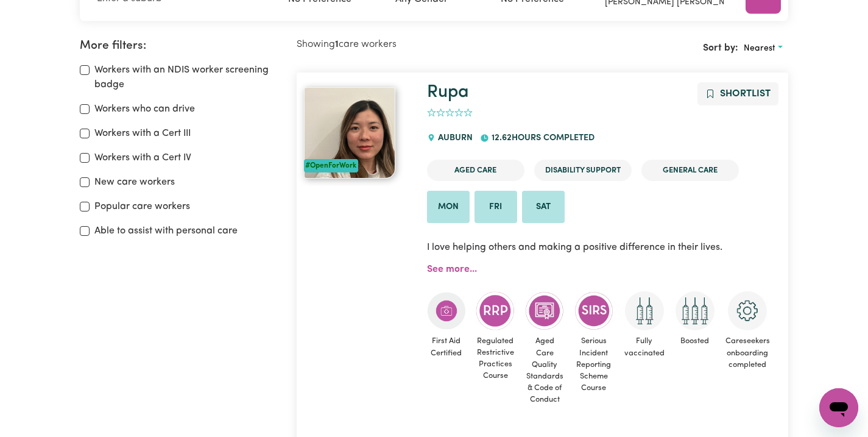 The height and width of the screenshot is (437, 868). What do you see at coordinates (449, 113) in the screenshot?
I see `div: add rating by typing an integer from 0 to 5 or pressing arrow keys` at bounding box center [449, 113].